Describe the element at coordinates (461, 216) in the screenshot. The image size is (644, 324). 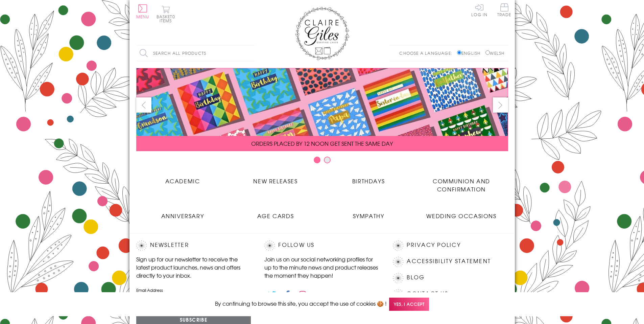
I see `span: Wedding Occasions` at that location.